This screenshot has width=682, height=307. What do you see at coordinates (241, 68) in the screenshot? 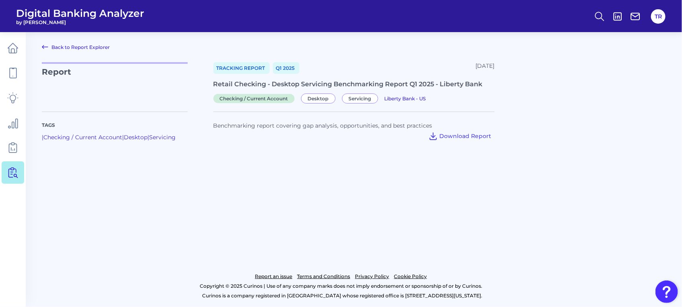
I see `span: Tracking Report` at bounding box center [241, 68].